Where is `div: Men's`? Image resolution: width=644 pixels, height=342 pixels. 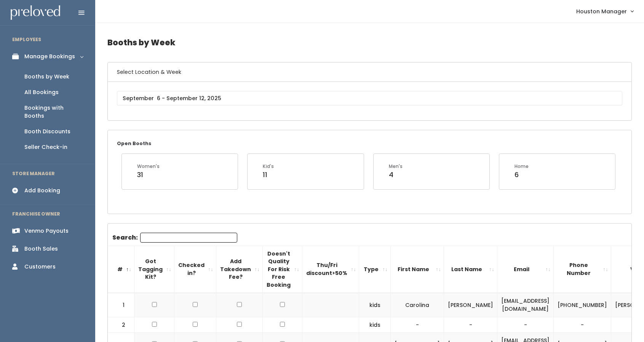
div: Men's is located at coordinates (396, 167).